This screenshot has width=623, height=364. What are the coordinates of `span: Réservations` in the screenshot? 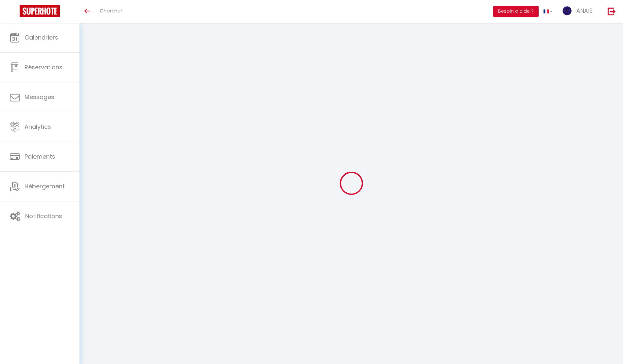 It's located at (43, 67).